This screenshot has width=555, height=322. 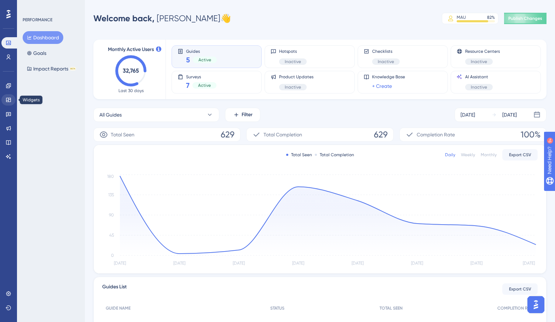 What do you see at coordinates (111, 195) in the screenshot?
I see `tspan: 135` at bounding box center [111, 195].